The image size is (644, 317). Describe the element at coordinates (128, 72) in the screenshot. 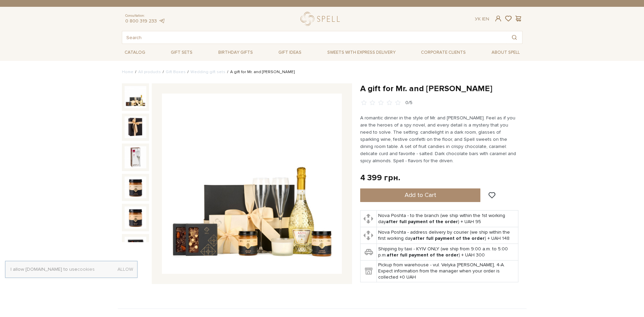

I see `a: Home` at that location.